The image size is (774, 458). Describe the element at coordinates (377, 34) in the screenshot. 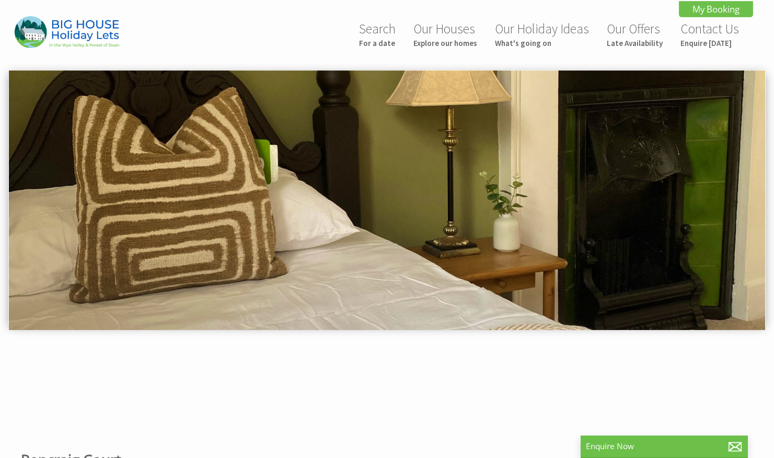

I see `a: SearchFor a date` at that location.